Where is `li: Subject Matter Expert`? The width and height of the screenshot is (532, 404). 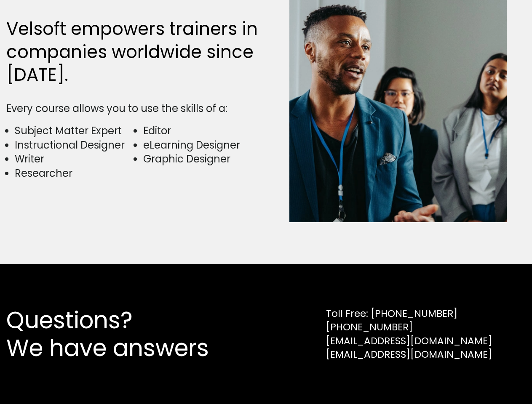
li: Subject Matter Expert is located at coordinates (74, 131).